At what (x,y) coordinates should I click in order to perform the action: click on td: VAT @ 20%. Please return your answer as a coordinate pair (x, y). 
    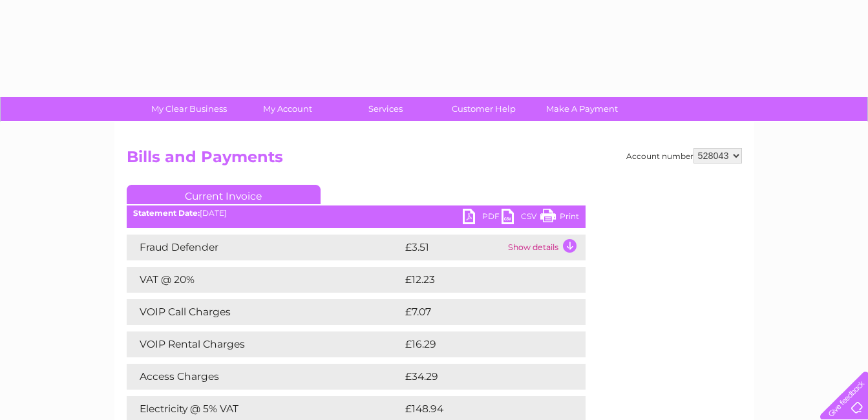
    Looking at the image, I should click on (264, 280).